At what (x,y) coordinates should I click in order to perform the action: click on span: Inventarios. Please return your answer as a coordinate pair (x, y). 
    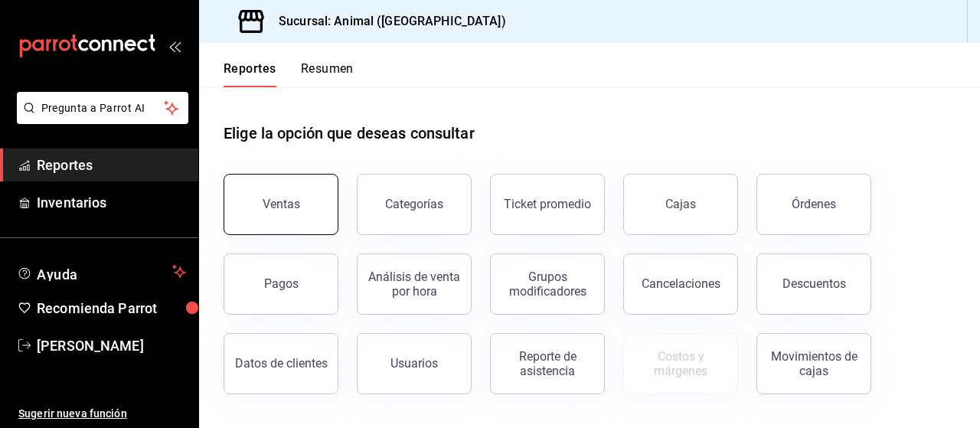
    Looking at the image, I should click on (111, 202).